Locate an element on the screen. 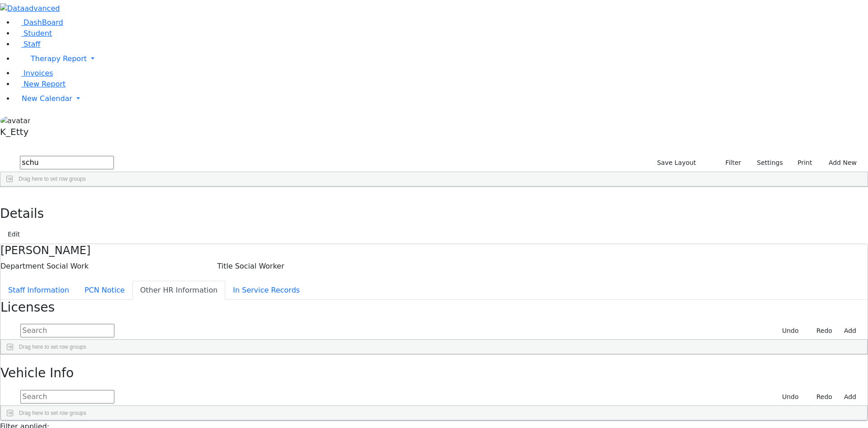  a: Staff is located at coordinates (27, 44).